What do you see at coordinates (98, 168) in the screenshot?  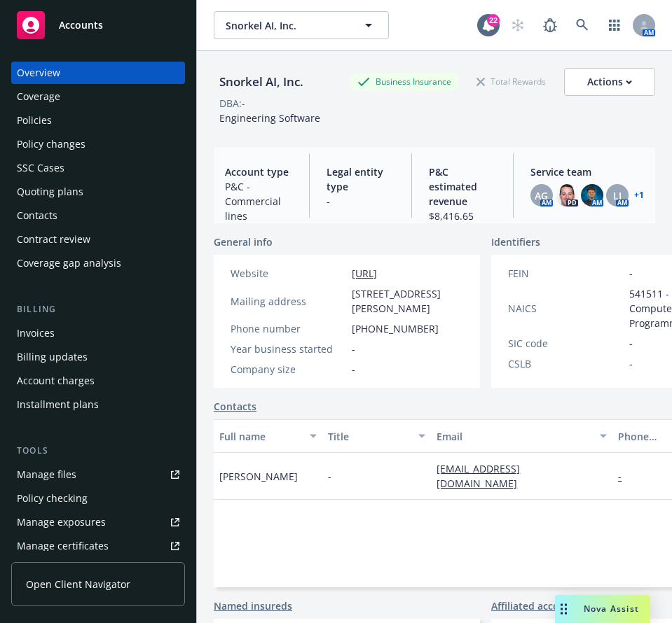 I see `a: SSC Cases` at bounding box center [98, 168].